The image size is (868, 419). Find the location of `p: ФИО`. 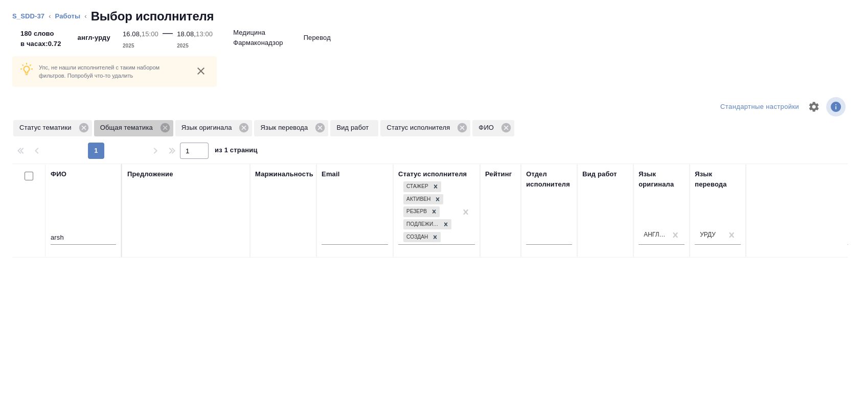

p: ФИО is located at coordinates (488, 128).